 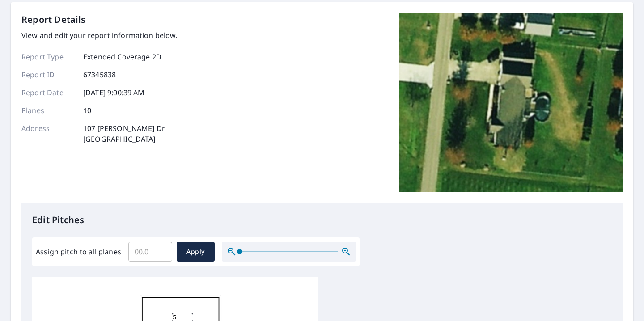 What do you see at coordinates (122, 57) in the screenshot?
I see `p: Extended Coverage 2D` at bounding box center [122, 57].